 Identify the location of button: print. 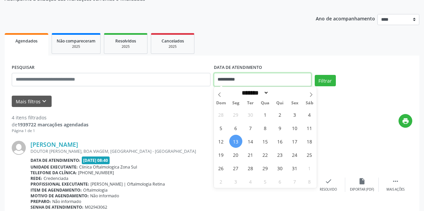
(405, 121).